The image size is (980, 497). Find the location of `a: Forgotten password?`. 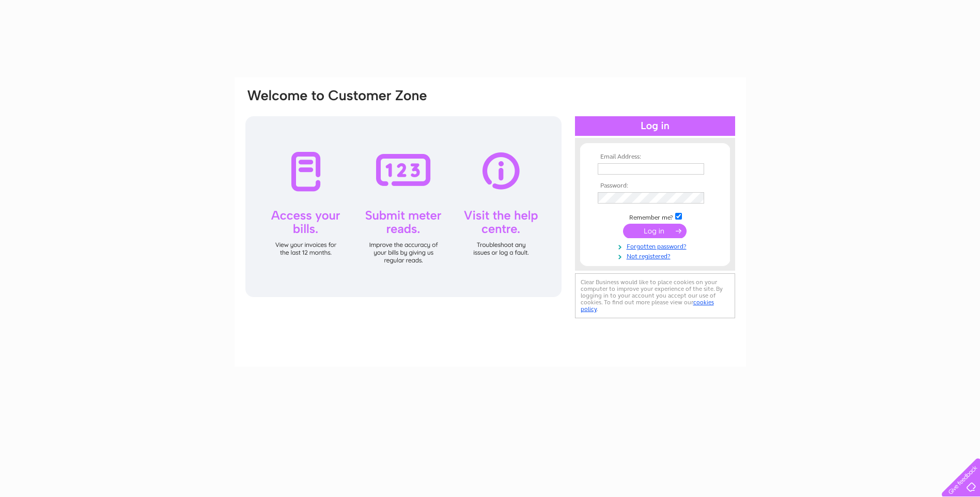

a: Forgotten password? is located at coordinates (656, 246).